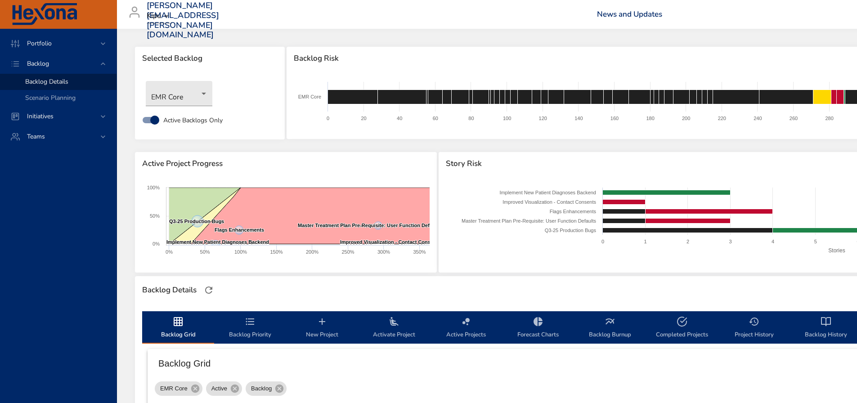 The width and height of the screenshot is (857, 403). Describe the element at coordinates (224, 389) in the screenshot. I see `div: Active` at that location.